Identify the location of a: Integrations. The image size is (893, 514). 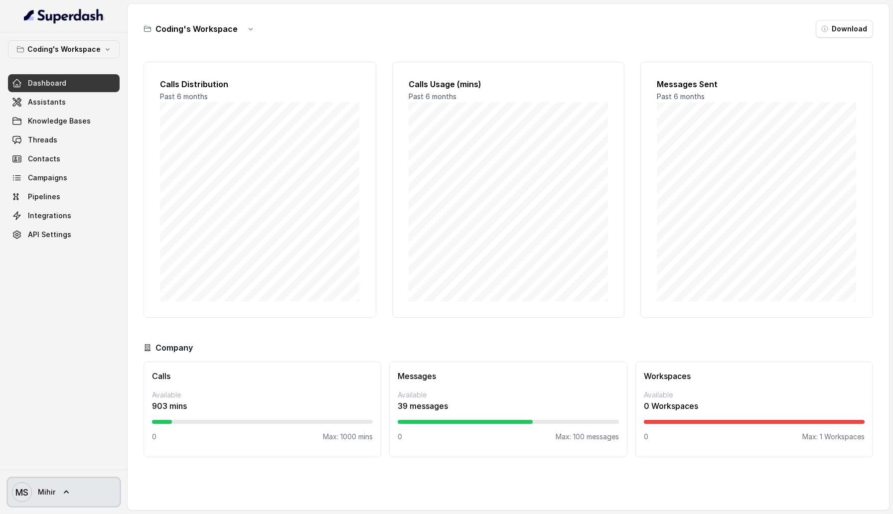
(64, 216).